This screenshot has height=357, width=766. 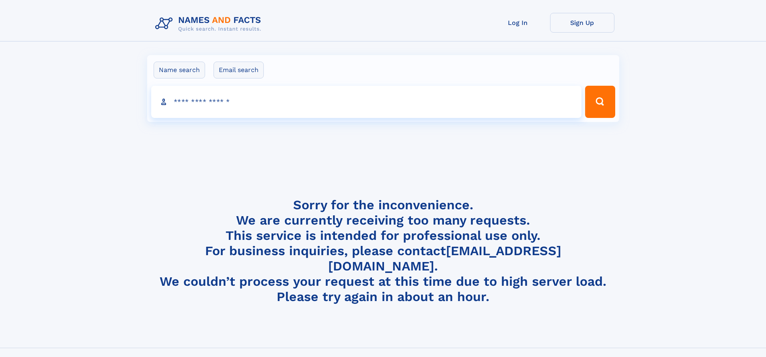 I want to click on button: Search Button, so click(x=600, y=102).